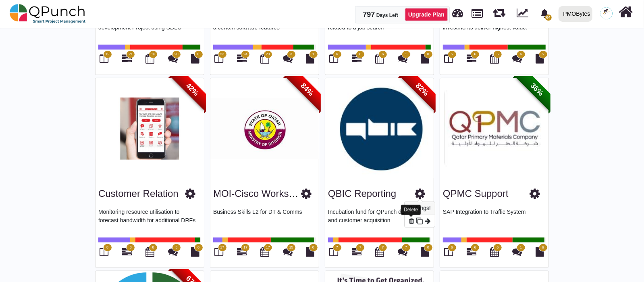 The height and width of the screenshot is (282, 644). What do you see at coordinates (139, 194) in the screenshot?
I see `h3: Customer Relation` at bounding box center [139, 194].